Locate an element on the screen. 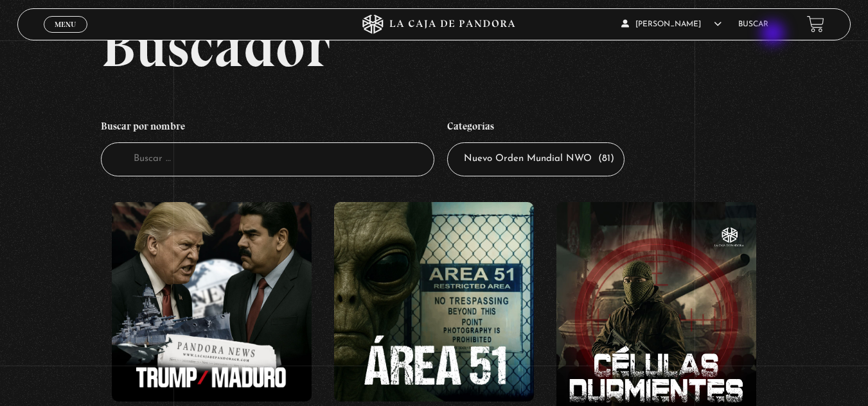  a: View your shopping cart is located at coordinates (815, 24).